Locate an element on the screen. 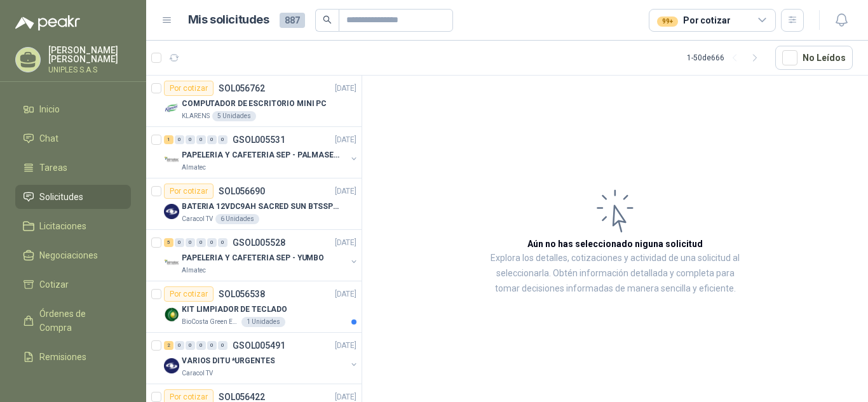 This screenshot has width=868, height=402. p: SOL056690 is located at coordinates (241, 191).